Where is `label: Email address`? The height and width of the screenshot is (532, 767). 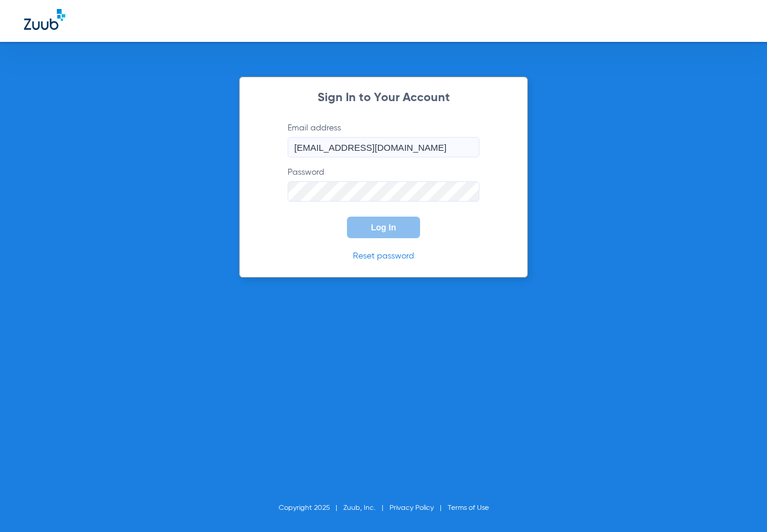
label: Email address is located at coordinates (384, 140).